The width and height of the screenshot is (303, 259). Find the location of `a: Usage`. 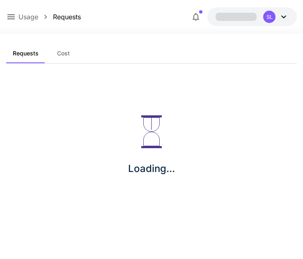

a: Usage is located at coordinates (28, 17).